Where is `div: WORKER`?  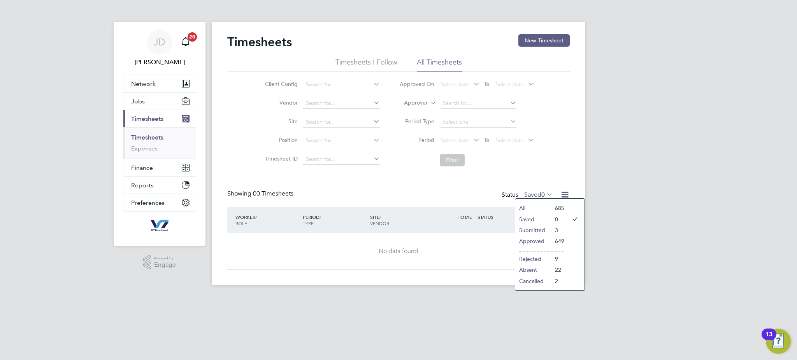 div: WORKER is located at coordinates (267, 220).